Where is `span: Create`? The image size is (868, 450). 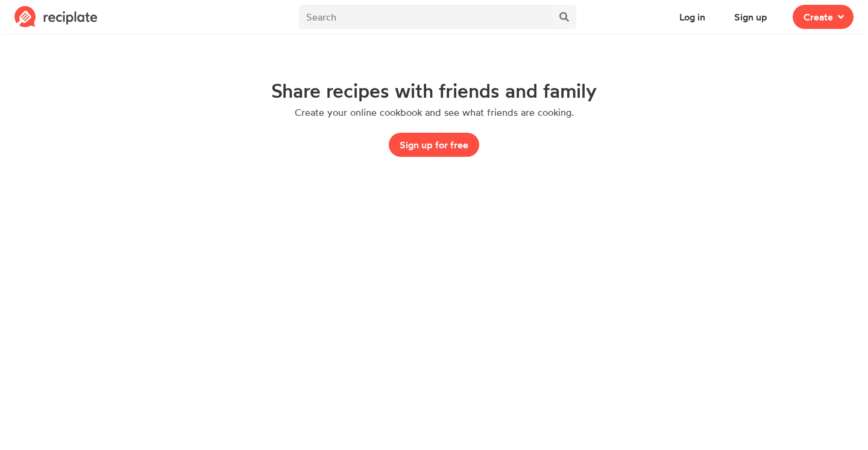 span: Create is located at coordinates (818, 17).